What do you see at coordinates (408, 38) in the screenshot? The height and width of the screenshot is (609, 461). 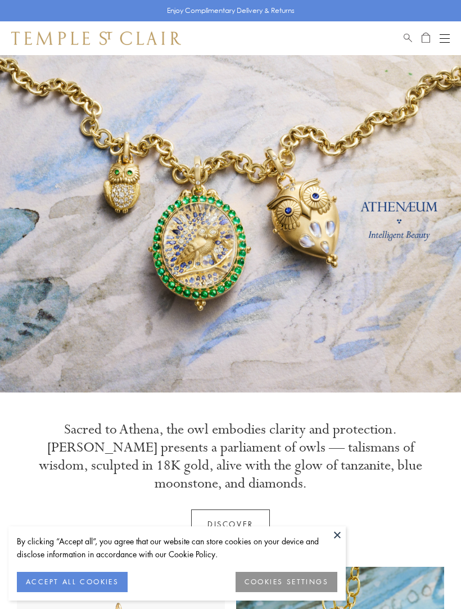 I see `a: Search` at bounding box center [408, 38].